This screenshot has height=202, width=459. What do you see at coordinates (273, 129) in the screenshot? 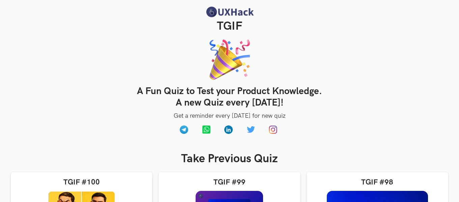
I see `img: Instagram` at bounding box center [273, 129].